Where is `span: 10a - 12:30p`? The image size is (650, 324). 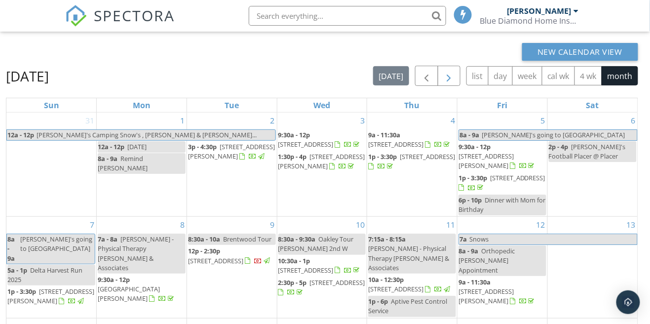 span: 10a - 12:30p is located at coordinates (386, 279).